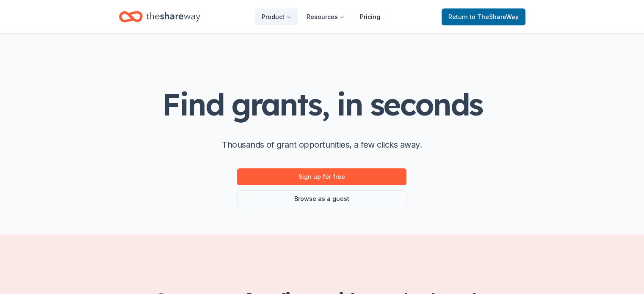 Image resolution: width=644 pixels, height=294 pixels. I want to click on a: Sign up for free, so click(322, 177).